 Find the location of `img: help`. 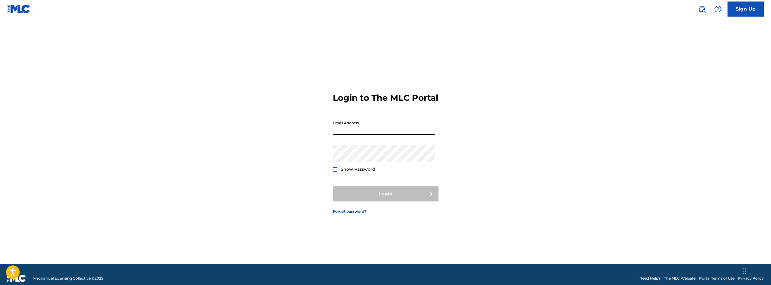

img: help is located at coordinates (718, 9).